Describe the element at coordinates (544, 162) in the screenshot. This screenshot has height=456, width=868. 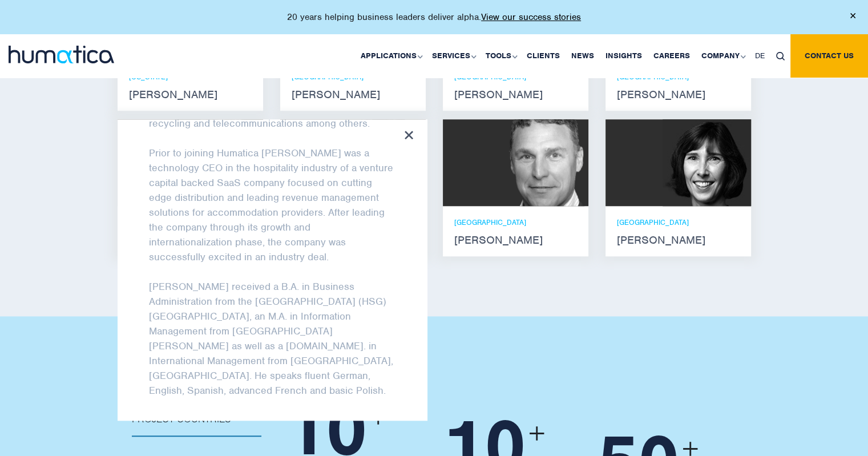
I see `img: Bryan Turner` at that location.